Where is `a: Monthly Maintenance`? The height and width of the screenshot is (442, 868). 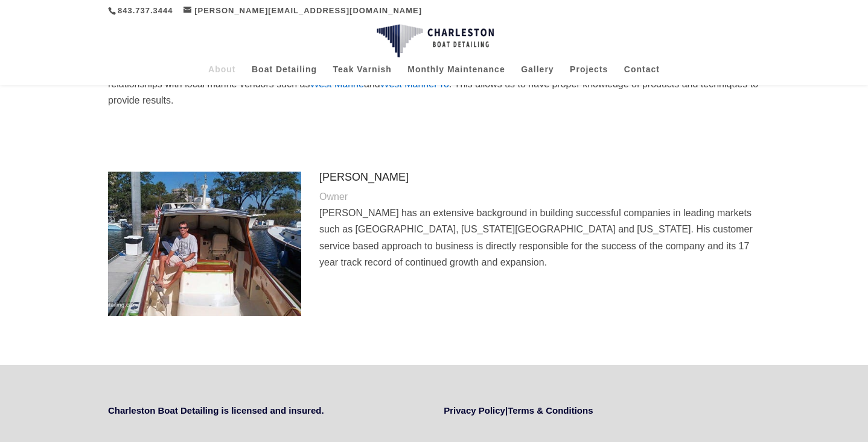
a: Monthly Maintenance is located at coordinates (455, 75).